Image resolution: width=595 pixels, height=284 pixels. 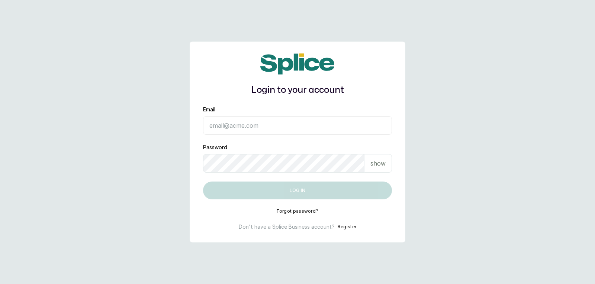 I want to click on label: Password, so click(x=215, y=148).